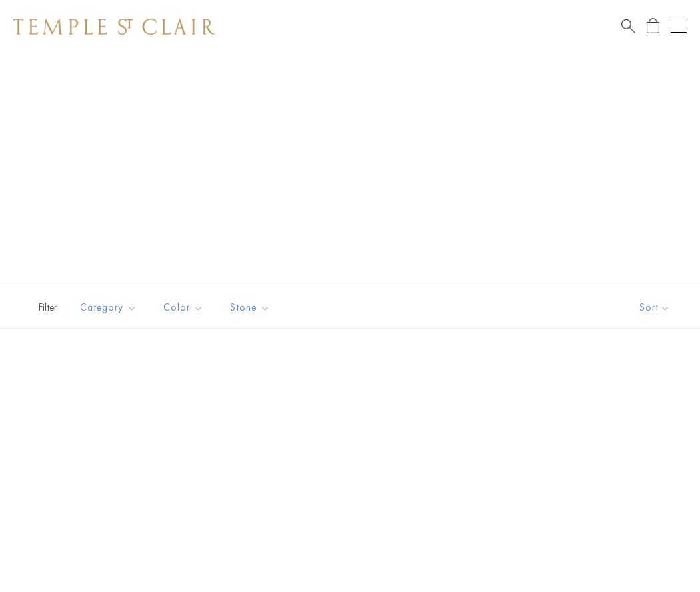 Image resolution: width=700 pixels, height=592 pixels. I want to click on button: Category, so click(108, 307).